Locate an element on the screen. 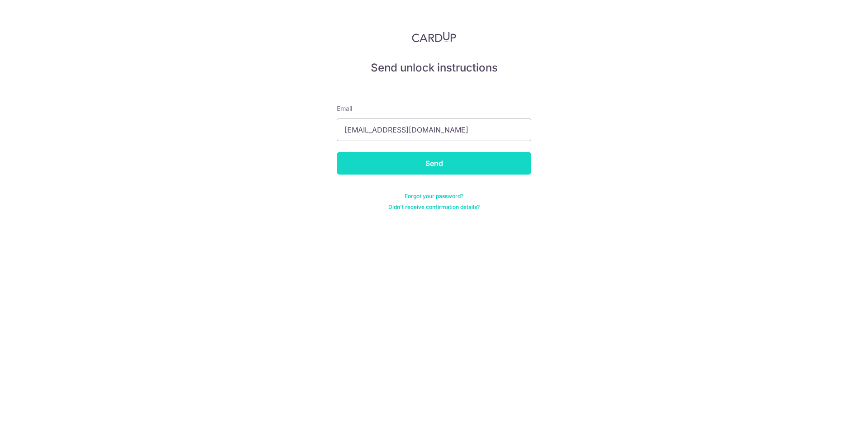  input: Send is located at coordinates (434, 164).